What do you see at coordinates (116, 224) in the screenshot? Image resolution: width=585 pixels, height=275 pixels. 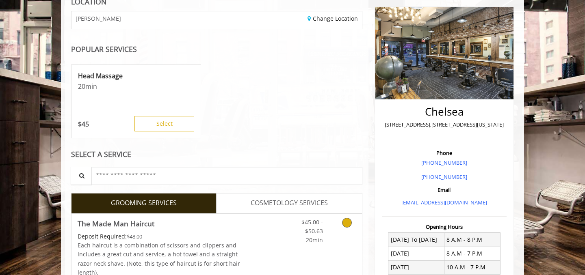 I see `b: The Made Man Haircut` at bounding box center [116, 224].